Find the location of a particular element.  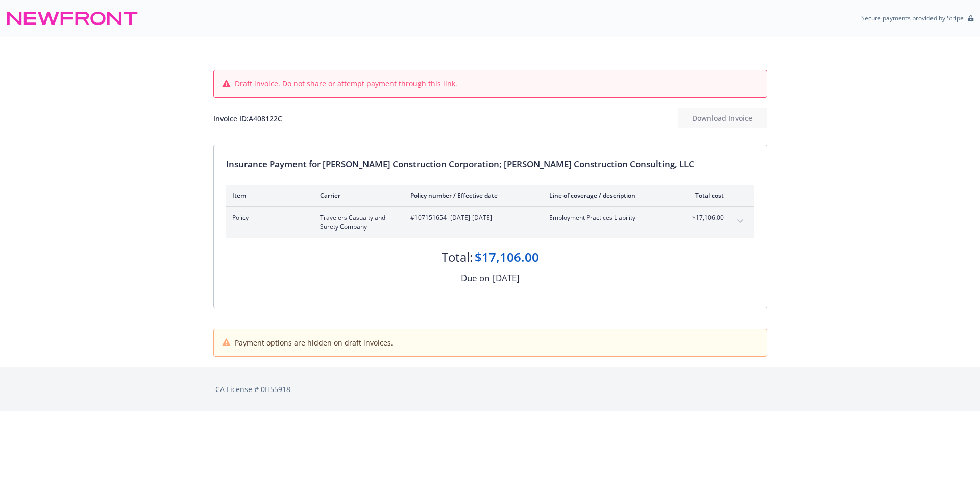

div: Carrier is located at coordinates (357, 195).